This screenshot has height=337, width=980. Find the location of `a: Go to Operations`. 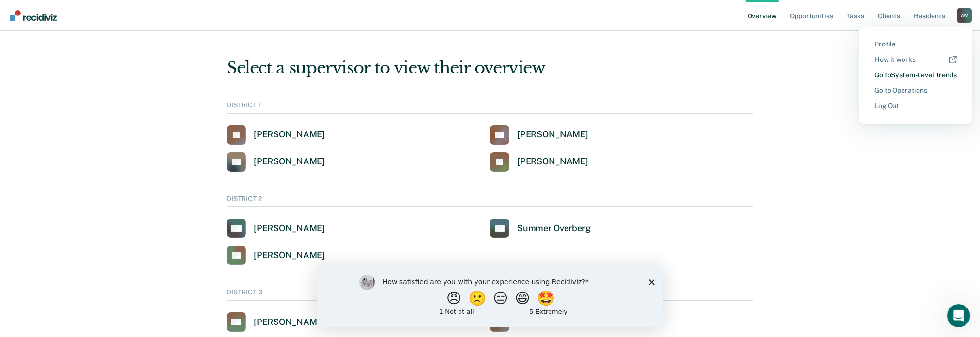

a: Go to Operations is located at coordinates (915, 90).